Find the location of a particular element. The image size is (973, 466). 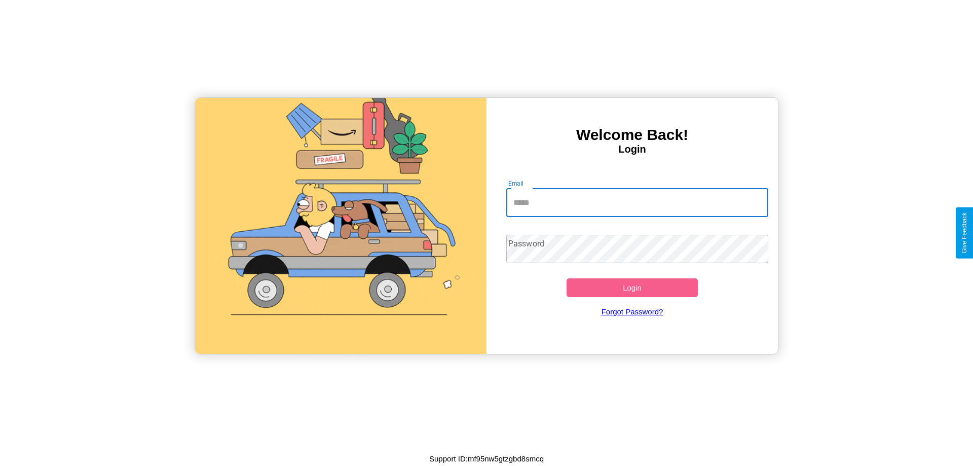

h3: Welcome Back! is located at coordinates (632, 135).